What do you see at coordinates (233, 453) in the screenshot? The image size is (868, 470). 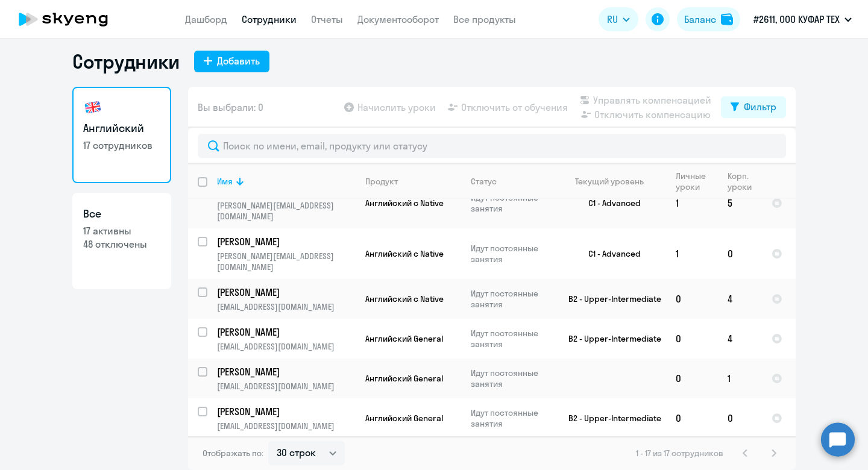 I see `span: Отображать по:` at bounding box center [233, 453].